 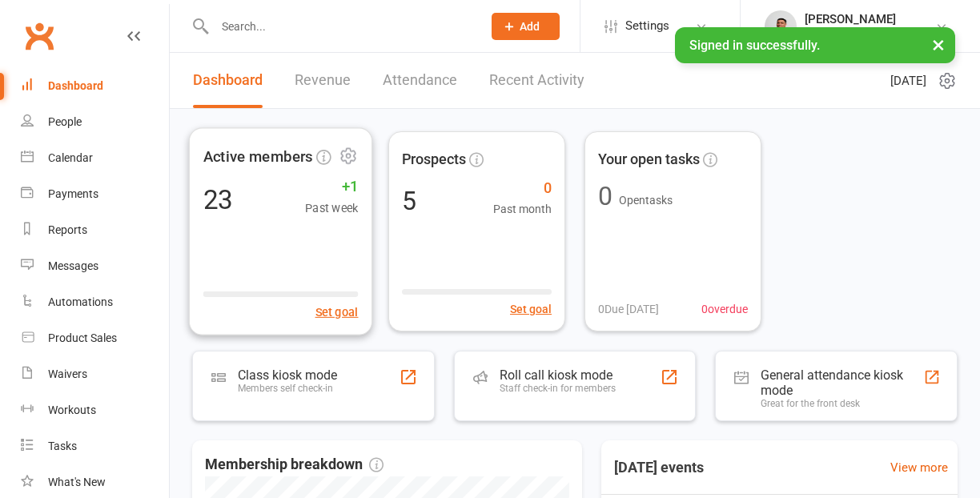 I want to click on div: Roll call kiosk mode, so click(x=557, y=375).